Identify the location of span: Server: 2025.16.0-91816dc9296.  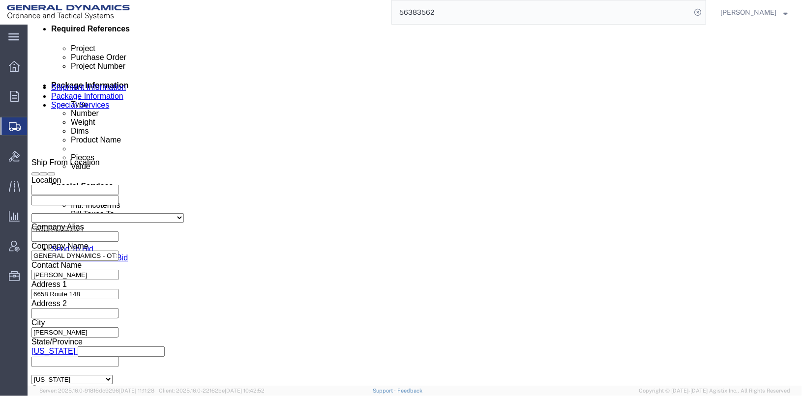
(97, 391).